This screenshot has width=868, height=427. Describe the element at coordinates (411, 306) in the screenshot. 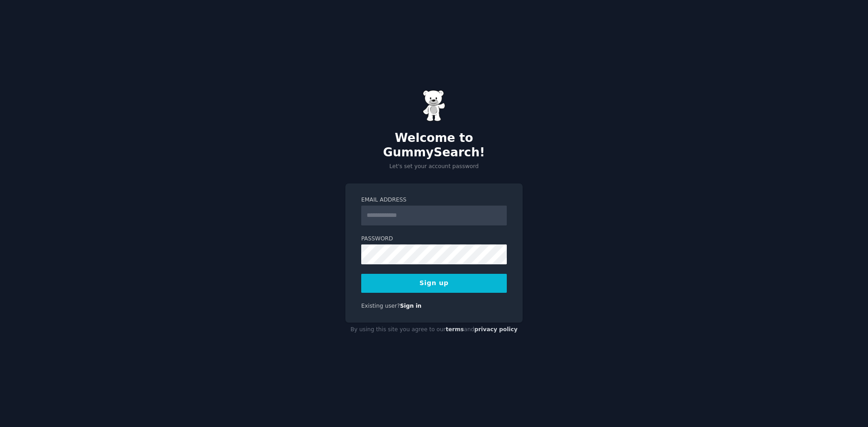

I see `a: Sign in` at that location.